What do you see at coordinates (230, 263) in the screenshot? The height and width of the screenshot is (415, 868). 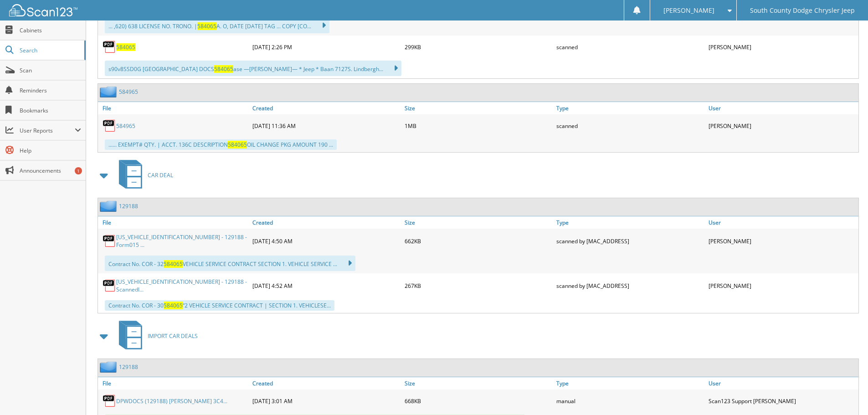 I see `div: Contract No. COR - 32 VEHICLE SERVICE CONTRACT SECTION 1. VEHICLE SERVICE ...` at bounding box center [230, 263].